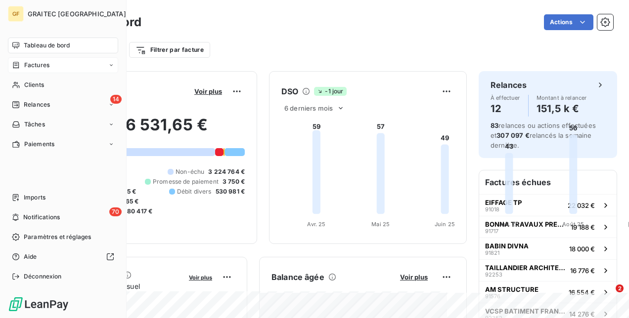 The image size is (629, 318). Describe the element at coordinates (561, 109) in the screenshot. I see `h4: 151,5 k €` at that location.